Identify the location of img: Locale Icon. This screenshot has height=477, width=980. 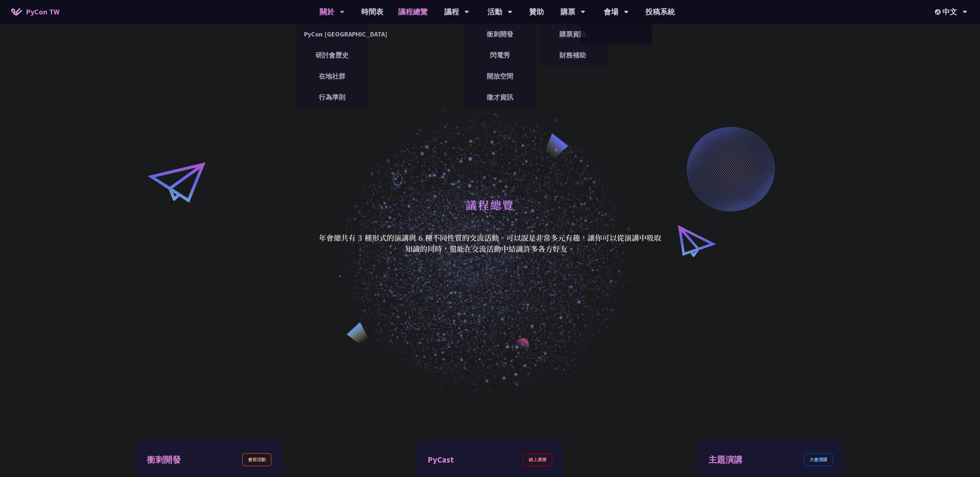
(938, 12).